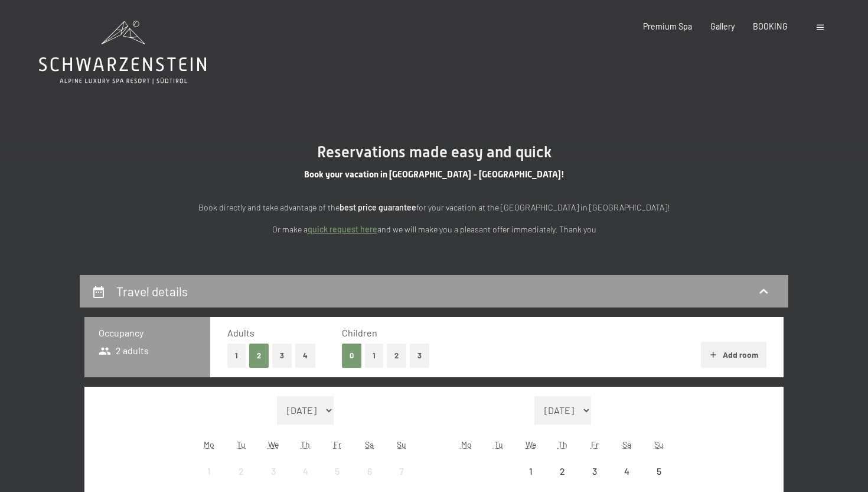 The image size is (868, 492). Describe the element at coordinates (530, 471) in the screenshot. I see `div: Wed Oct 01 2025` at that location.